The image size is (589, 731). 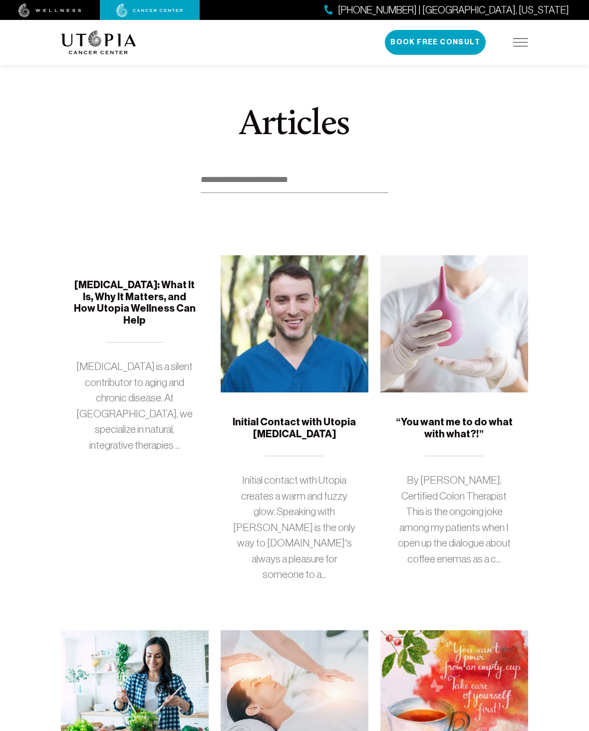 I want to click on img: logo, so click(x=98, y=42).